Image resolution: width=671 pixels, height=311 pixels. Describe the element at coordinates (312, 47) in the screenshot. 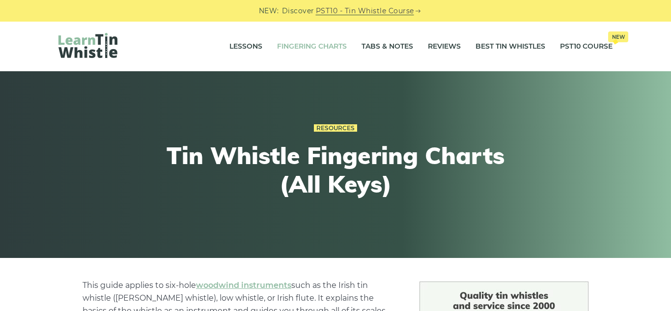

I see `a: Fingering Charts` at that location.